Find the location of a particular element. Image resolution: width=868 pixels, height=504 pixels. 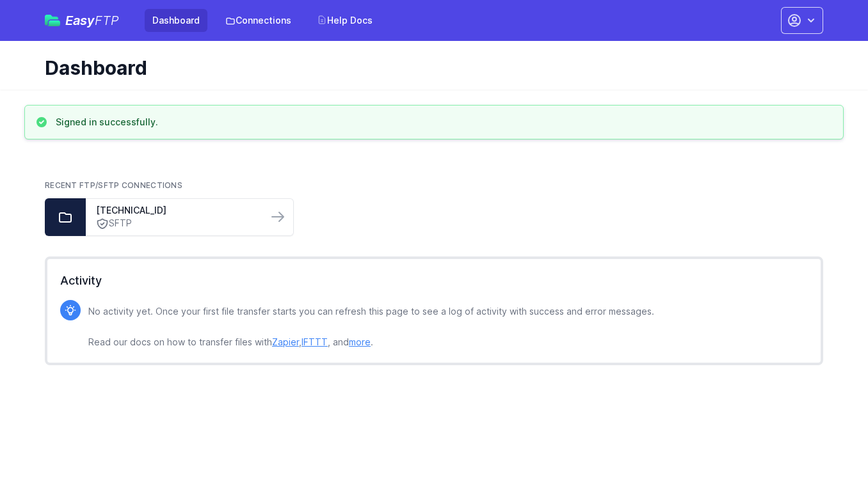

a: Help Docs is located at coordinates (344, 20).